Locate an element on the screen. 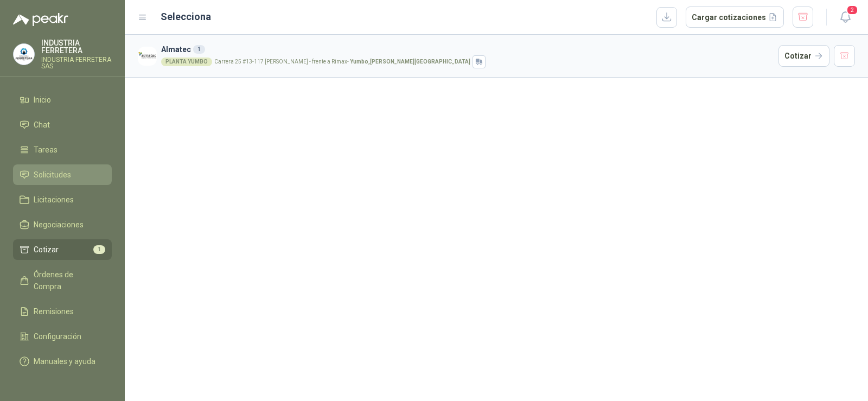  a: Remisiones is located at coordinates (62, 311).